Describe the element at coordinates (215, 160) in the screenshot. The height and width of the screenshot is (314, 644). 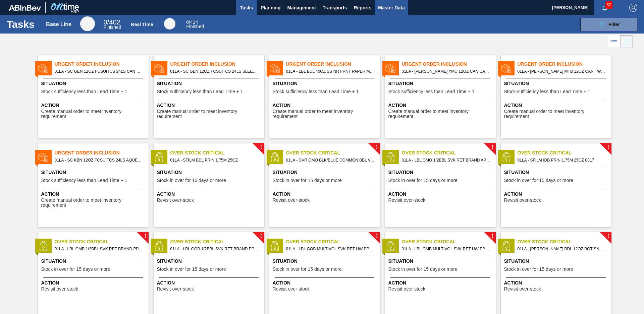
I see `span: 01LA - SFILM BDL PRIN 1.75M 25OZ` at that location.